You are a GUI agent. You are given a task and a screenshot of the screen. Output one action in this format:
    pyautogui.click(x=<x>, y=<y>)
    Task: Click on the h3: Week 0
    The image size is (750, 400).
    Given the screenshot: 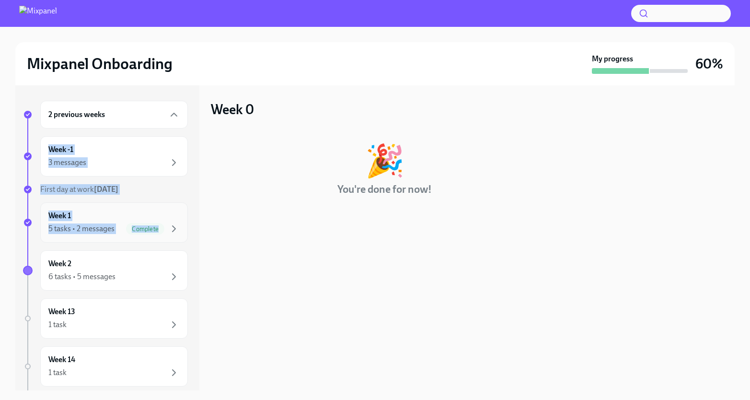 What is the action you would take?
    pyautogui.click(x=232, y=109)
    